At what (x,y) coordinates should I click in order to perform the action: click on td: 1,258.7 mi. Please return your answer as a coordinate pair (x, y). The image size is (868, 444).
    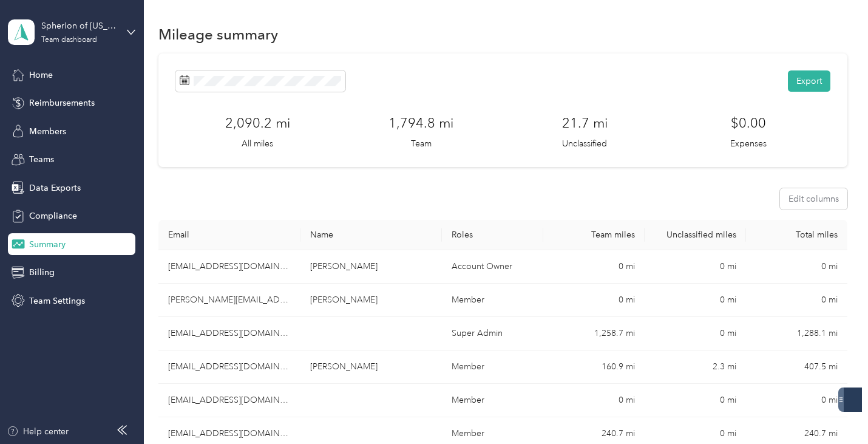
    Looking at the image, I should click on (594, 334).